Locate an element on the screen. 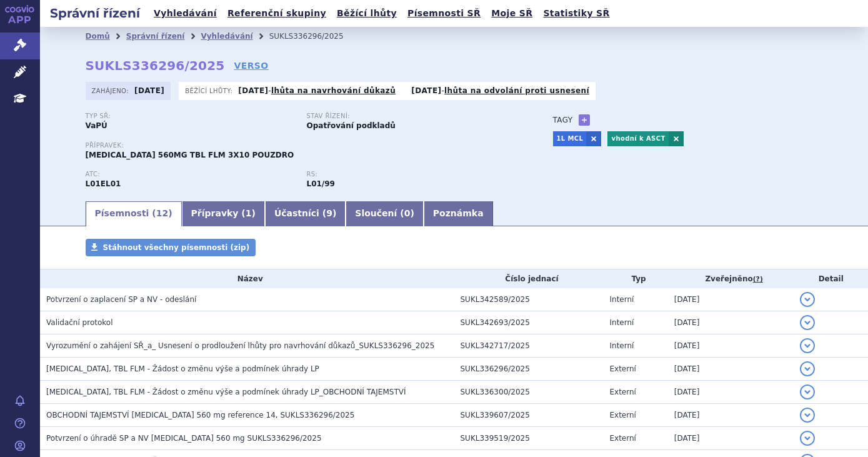 The height and width of the screenshot is (457, 868). a: Poznámka is located at coordinates (458, 213).